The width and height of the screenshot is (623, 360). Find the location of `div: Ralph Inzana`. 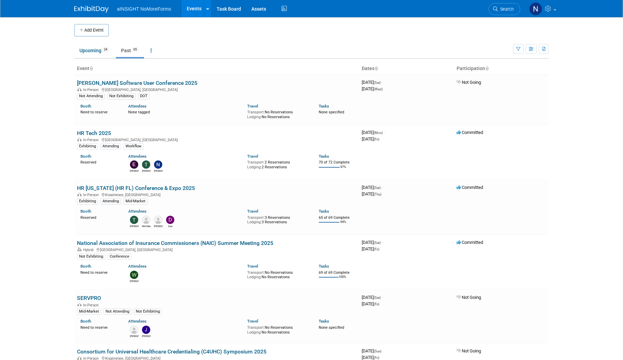

div: Ralph Inzana is located at coordinates (158, 226).